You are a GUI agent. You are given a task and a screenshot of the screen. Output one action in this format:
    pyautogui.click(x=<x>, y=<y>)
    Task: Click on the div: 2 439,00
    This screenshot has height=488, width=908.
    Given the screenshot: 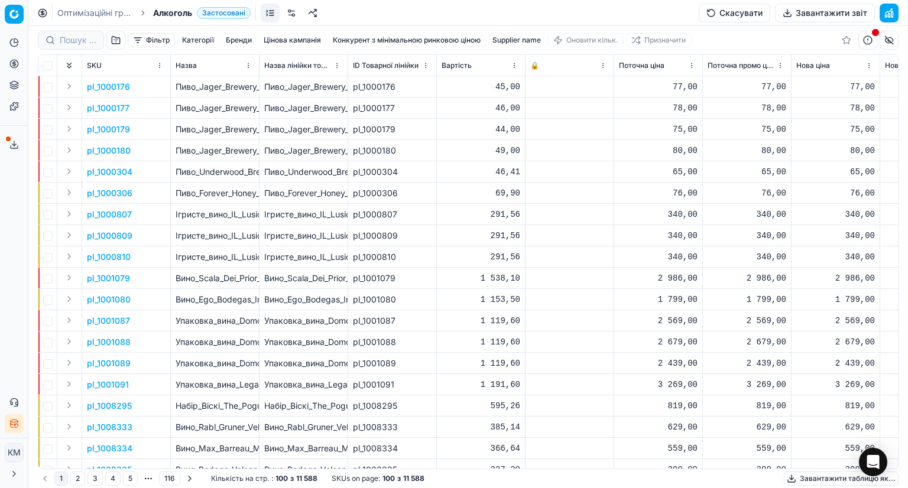 What is the action you would take?
    pyautogui.click(x=746, y=363)
    